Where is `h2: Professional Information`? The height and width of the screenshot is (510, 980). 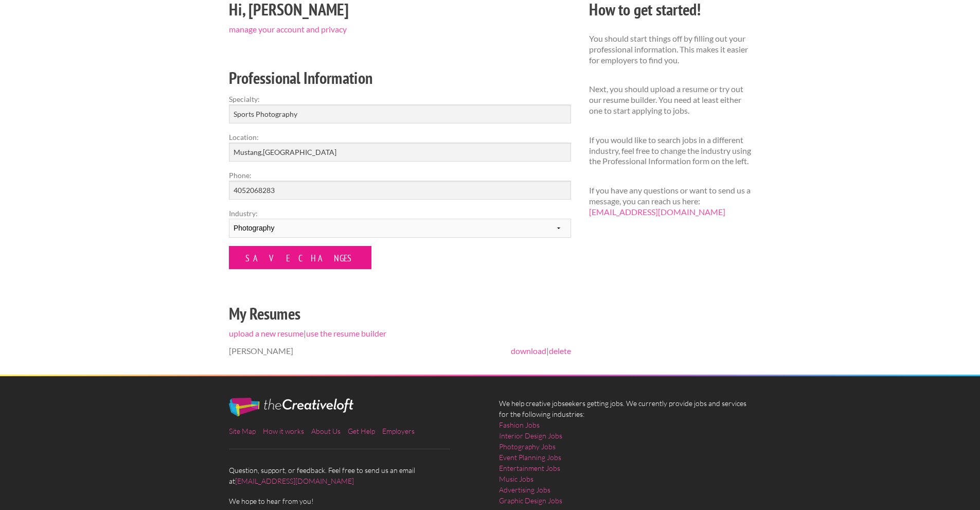
h2: Professional Information is located at coordinates (400, 77).